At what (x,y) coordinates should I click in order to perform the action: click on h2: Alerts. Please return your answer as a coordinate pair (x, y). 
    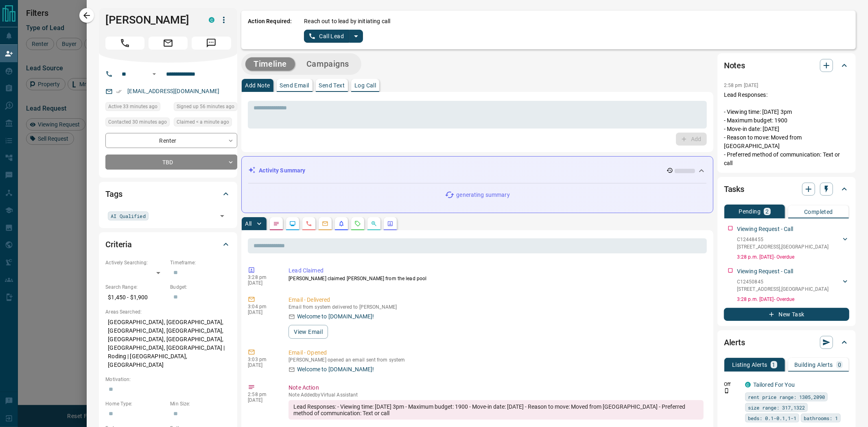
    Looking at the image, I should click on (735, 342).